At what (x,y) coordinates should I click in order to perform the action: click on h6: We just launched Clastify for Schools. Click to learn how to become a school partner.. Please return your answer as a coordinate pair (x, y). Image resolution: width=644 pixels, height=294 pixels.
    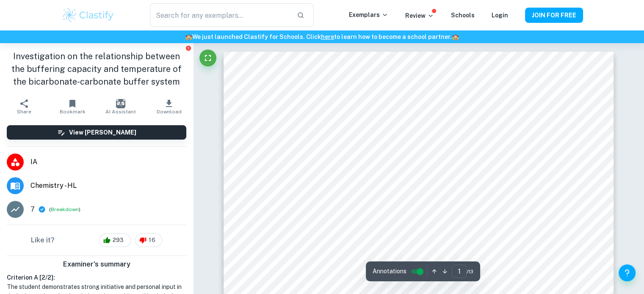
    Looking at the image, I should click on (322, 37).